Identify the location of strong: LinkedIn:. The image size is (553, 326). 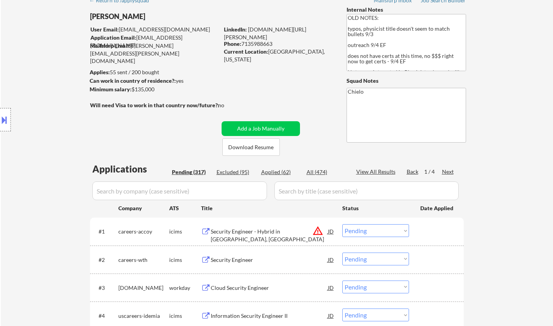
(235, 29).